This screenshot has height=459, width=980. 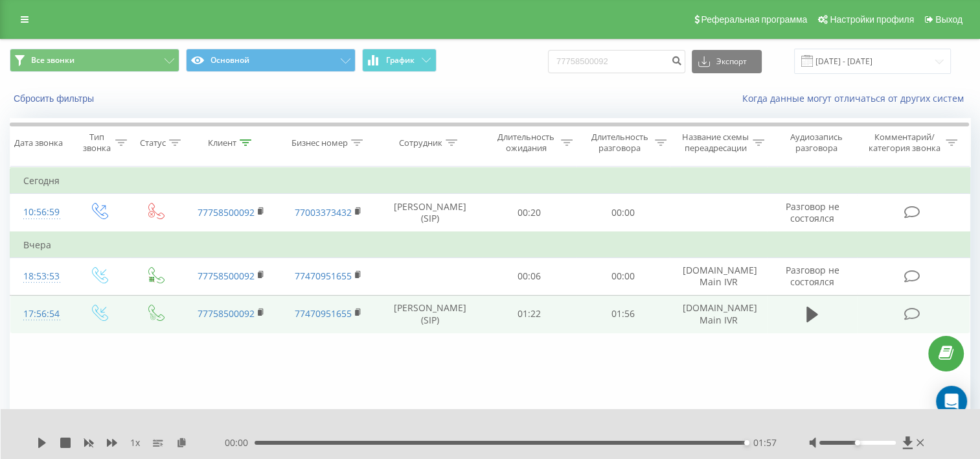 I want to click on span: Выход, so click(x=949, y=19).